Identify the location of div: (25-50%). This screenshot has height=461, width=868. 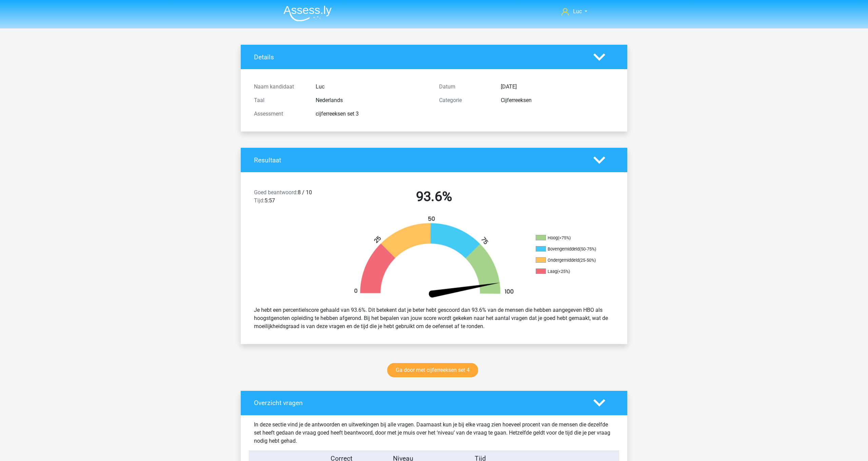
(588, 260).